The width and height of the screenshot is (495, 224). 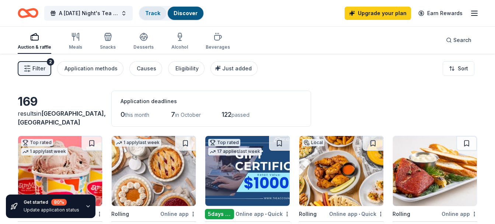 What do you see at coordinates (313, 143) in the screenshot?
I see `div: Local` at bounding box center [313, 143].